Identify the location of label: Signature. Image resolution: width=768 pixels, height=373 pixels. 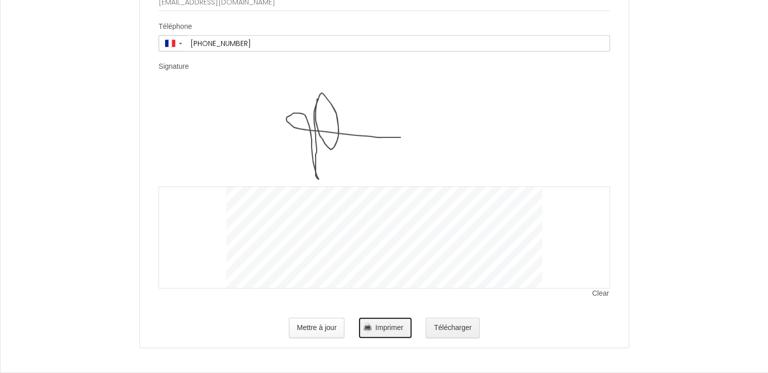
(174, 67).